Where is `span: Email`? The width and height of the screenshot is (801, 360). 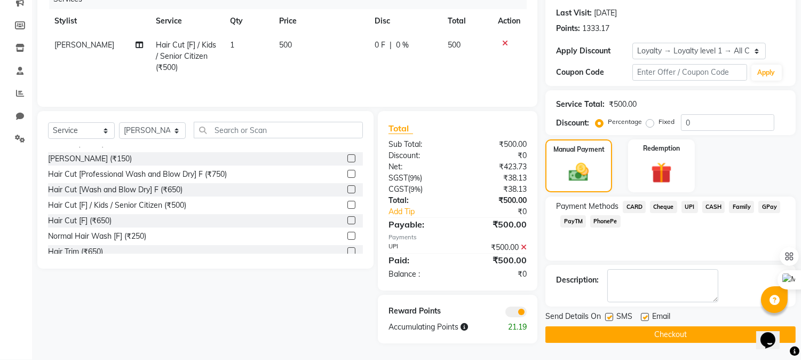 span: Email is located at coordinates (661, 317).